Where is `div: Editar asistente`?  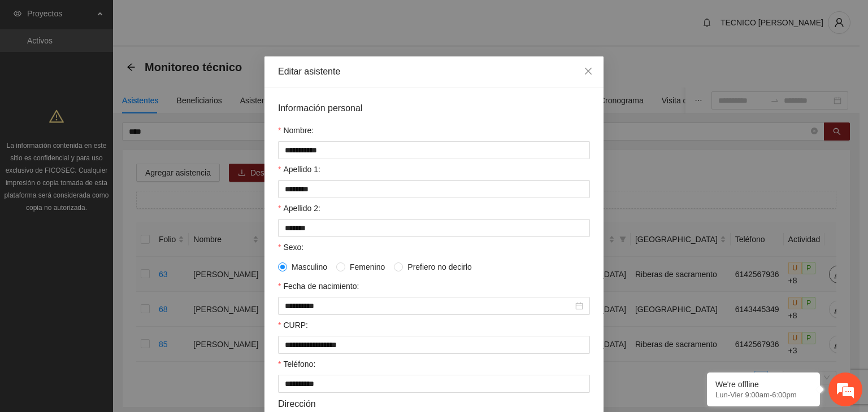 div: Editar asistente is located at coordinates (434, 71).